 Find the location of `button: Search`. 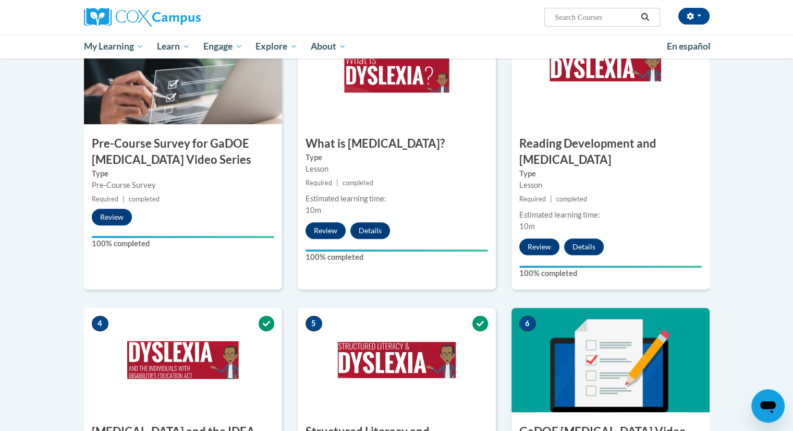

button: Search is located at coordinates (645, 17).